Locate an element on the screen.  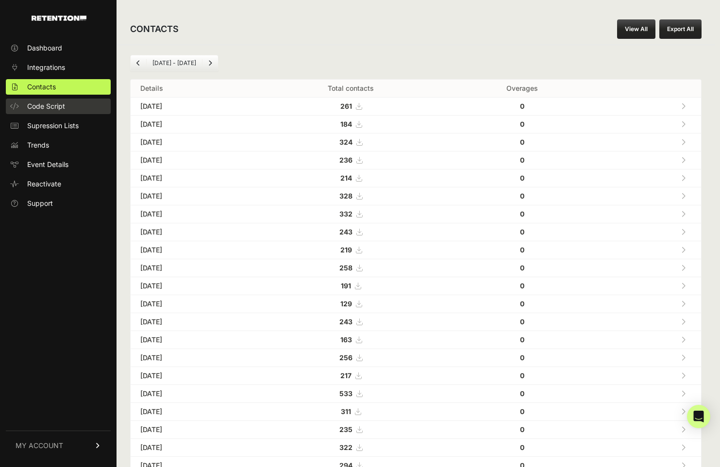
a: Supression Lists is located at coordinates (58, 126).